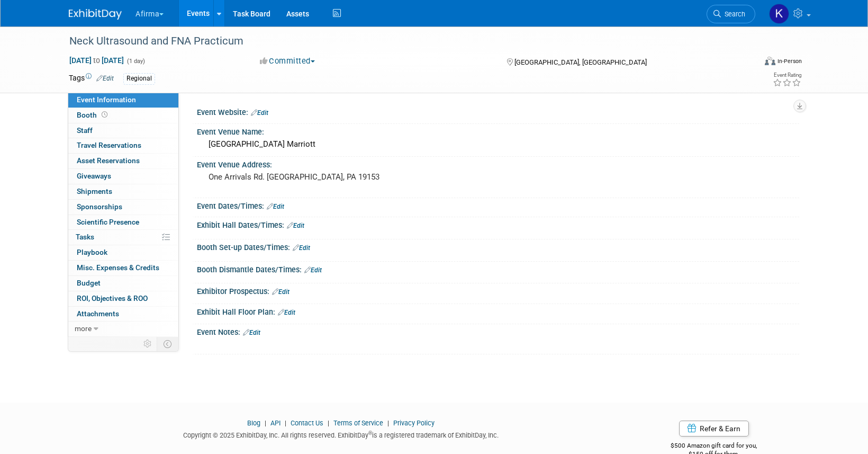 The width and height of the screenshot is (868, 454). I want to click on a: Tasks, so click(123, 237).